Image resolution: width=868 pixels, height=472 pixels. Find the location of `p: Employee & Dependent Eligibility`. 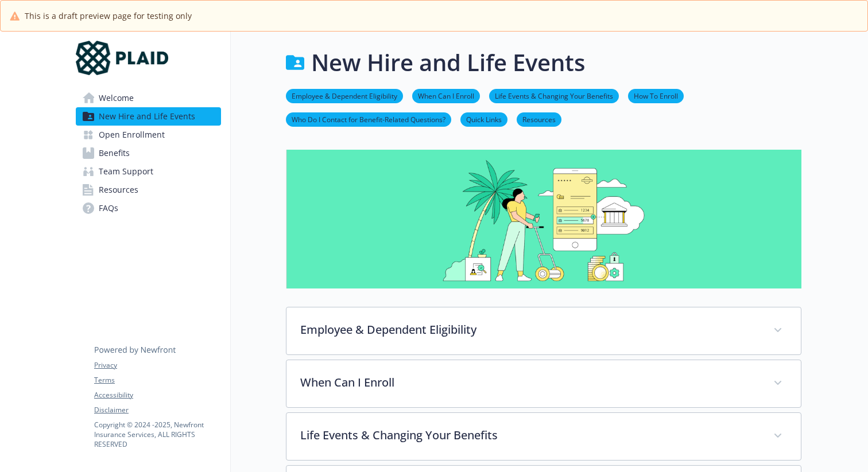

p: Employee & Dependent Eligibility is located at coordinates (530, 330).